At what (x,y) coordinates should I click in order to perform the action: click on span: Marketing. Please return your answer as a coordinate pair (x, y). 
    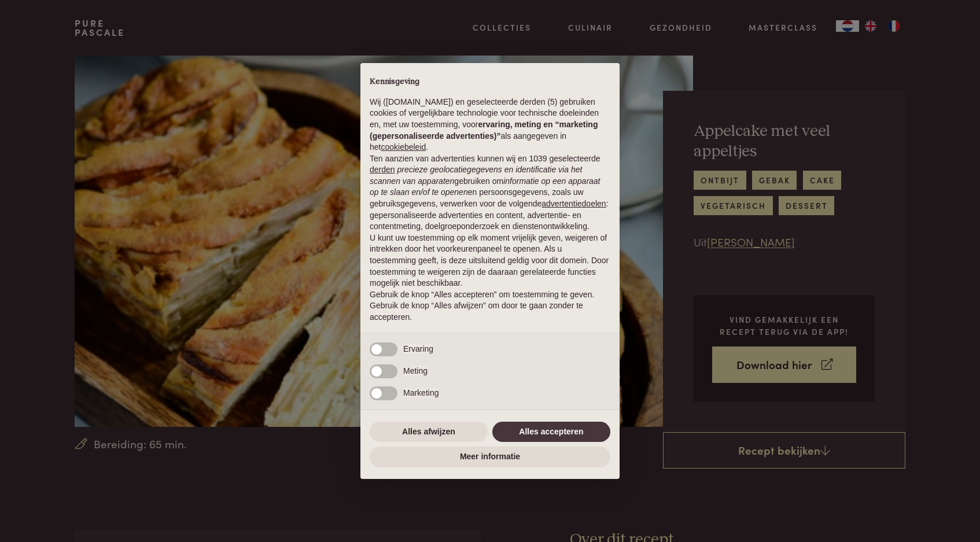
    Looking at the image, I should click on (421, 393).